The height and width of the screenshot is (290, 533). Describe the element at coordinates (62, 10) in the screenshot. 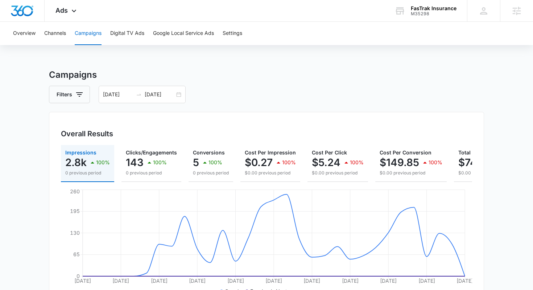

I see `span: Ads` at that location.